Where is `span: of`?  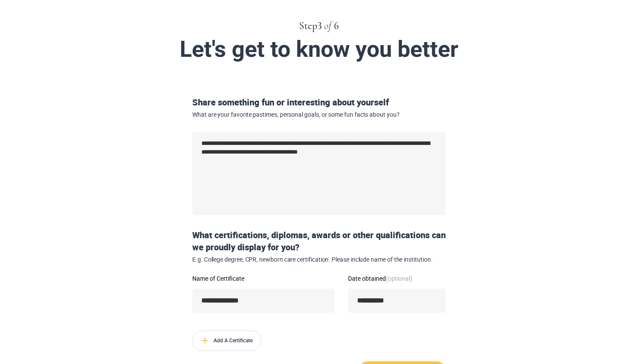
span: of is located at coordinates (328, 26).